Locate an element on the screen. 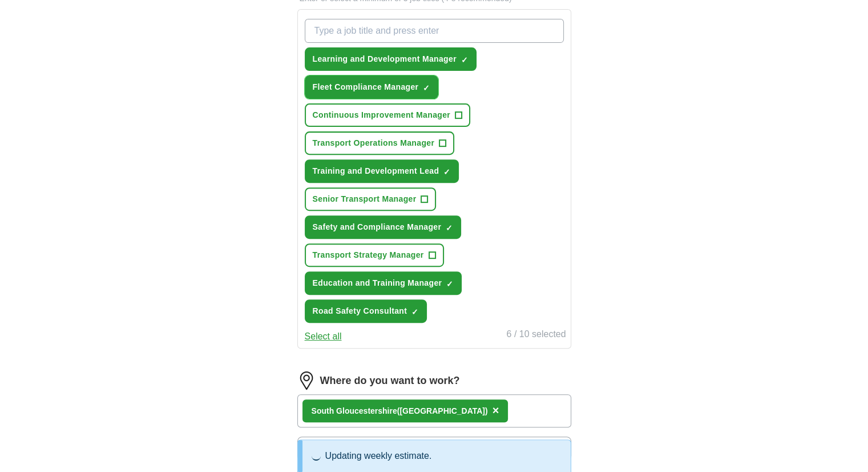 The width and height of the screenshot is (868, 472). button: Transport Strategy Manager is located at coordinates (374, 255).